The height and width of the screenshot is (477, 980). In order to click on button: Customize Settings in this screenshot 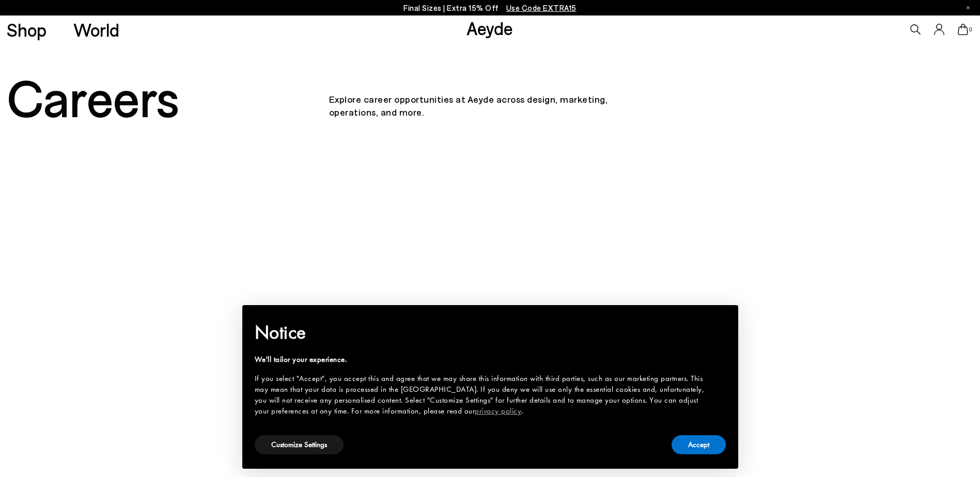, I will do `click(300, 445)`.